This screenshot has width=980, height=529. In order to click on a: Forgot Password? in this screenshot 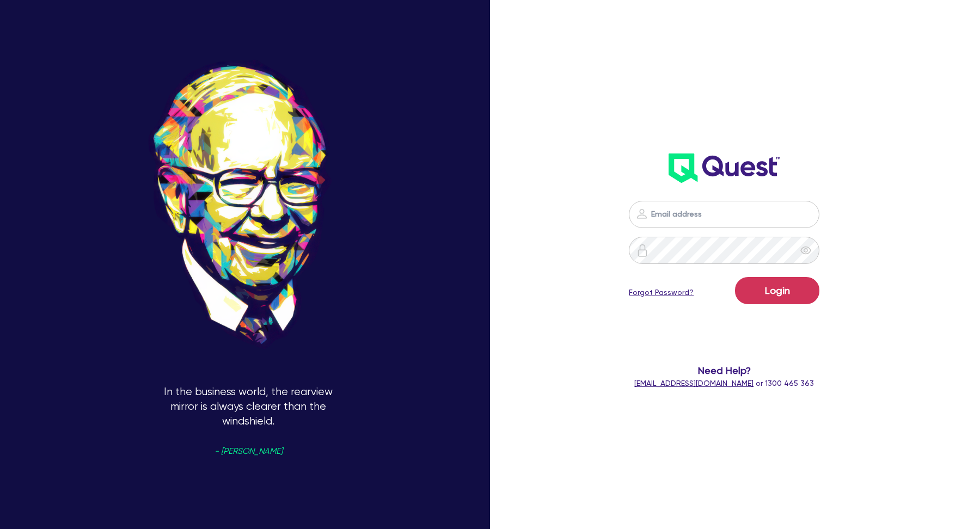, I will do `click(660, 292)`.